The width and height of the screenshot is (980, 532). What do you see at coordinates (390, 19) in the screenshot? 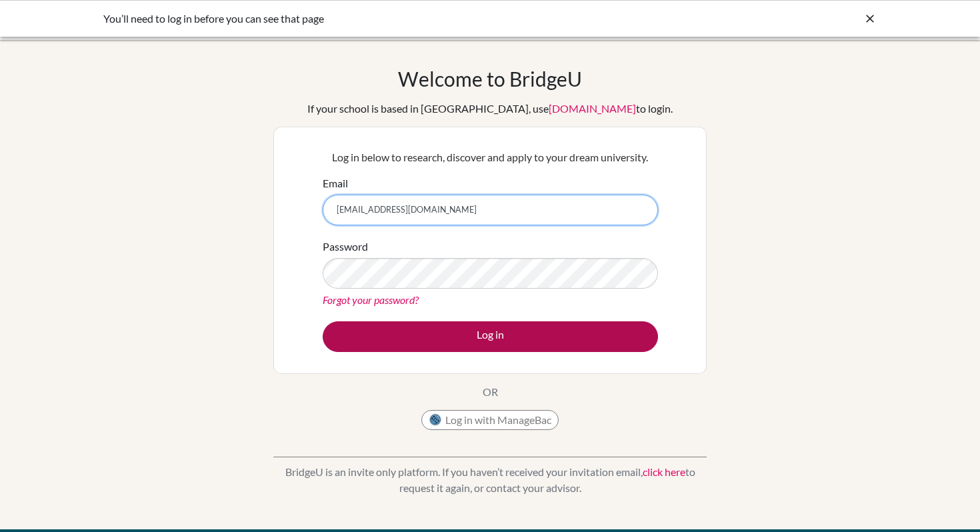
I see `div: You’ll need to log in before you can see that page` at bounding box center [390, 19].